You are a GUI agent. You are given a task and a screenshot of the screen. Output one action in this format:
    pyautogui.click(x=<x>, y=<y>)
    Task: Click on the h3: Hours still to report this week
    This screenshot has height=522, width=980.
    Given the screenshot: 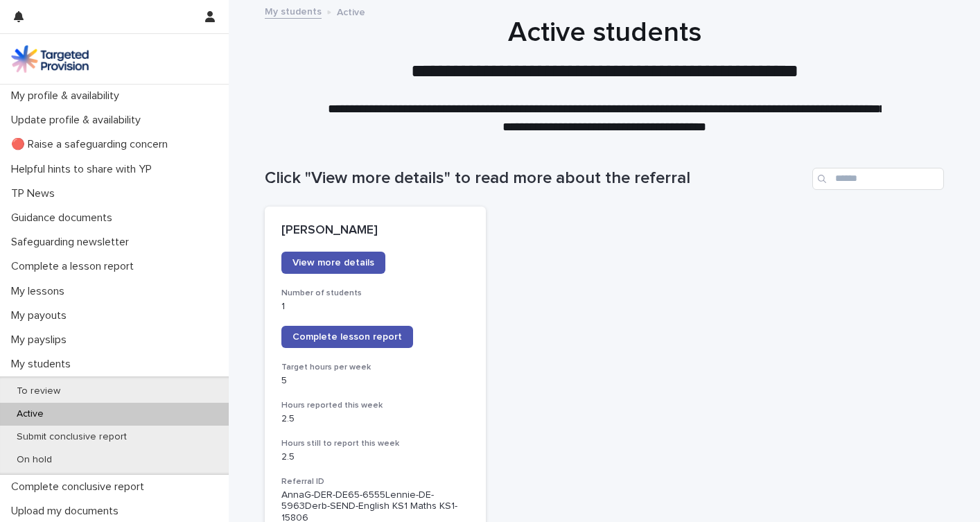 What is the action you would take?
    pyautogui.click(x=375, y=443)
    